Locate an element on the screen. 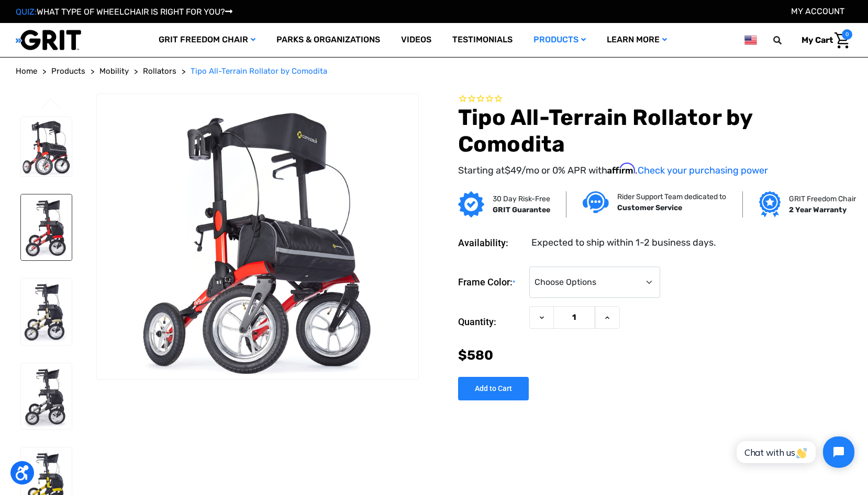 The height and width of the screenshot is (495, 868). span: Products is located at coordinates (68, 71).